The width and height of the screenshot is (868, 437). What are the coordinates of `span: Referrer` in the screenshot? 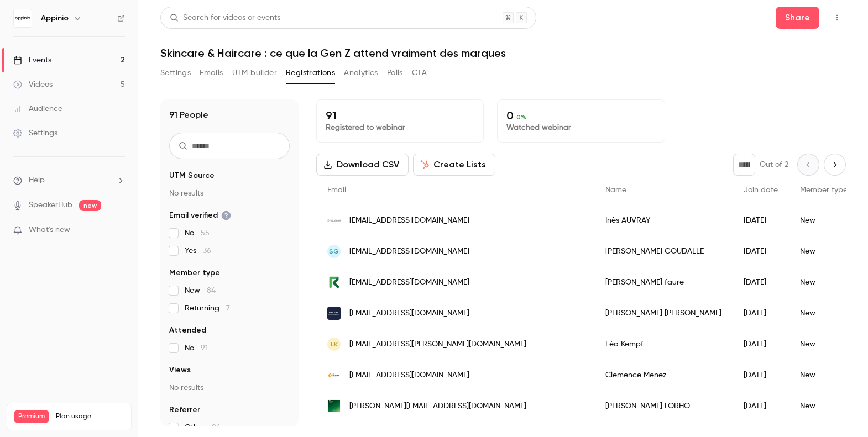 It's located at (185, 410).